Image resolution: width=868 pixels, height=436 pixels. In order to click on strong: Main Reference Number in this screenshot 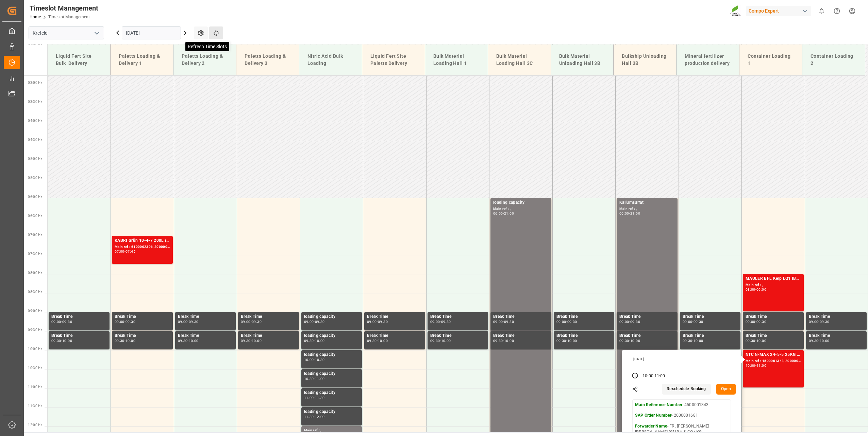, I will do `click(658, 405)`.